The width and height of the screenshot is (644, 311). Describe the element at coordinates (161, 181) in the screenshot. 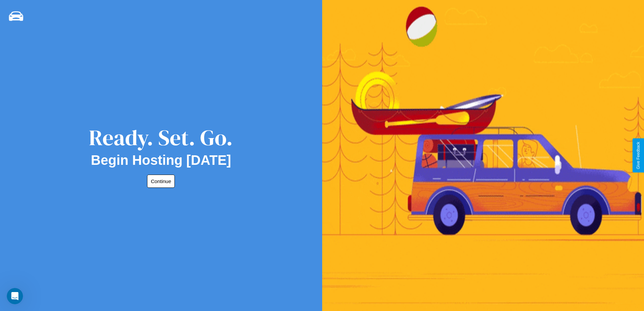

I see `button: Continue` at that location.